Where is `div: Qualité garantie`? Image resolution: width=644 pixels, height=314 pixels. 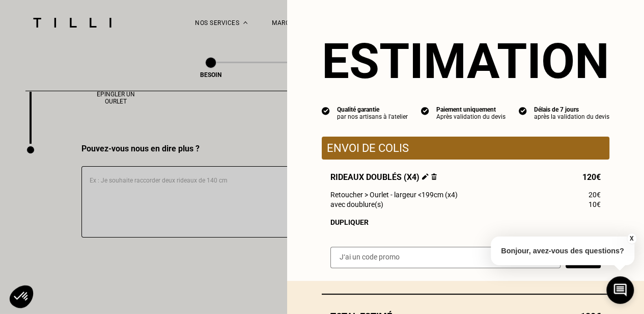 div: Qualité garantie is located at coordinates (372, 109).